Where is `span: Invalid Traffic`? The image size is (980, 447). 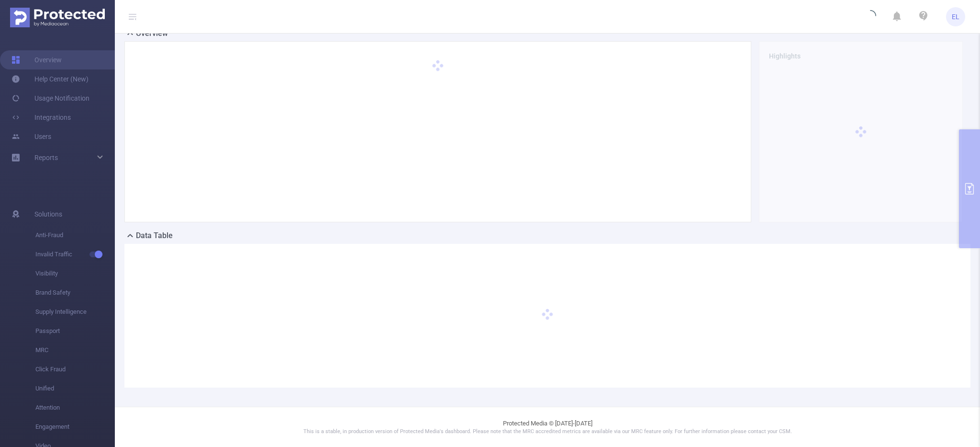
span: Invalid Traffic is located at coordinates (75, 254).